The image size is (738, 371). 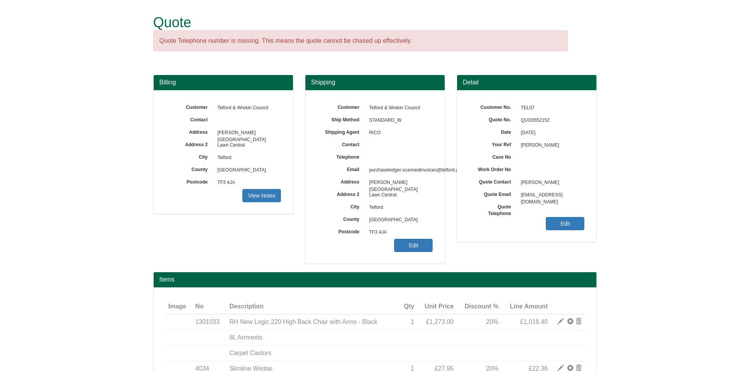 I want to click on label: Email, so click(x=341, y=168).